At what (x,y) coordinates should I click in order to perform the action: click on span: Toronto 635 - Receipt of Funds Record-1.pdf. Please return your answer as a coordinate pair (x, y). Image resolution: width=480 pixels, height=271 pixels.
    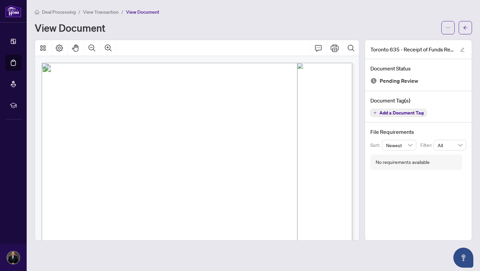
    Looking at the image, I should click on (412, 49).